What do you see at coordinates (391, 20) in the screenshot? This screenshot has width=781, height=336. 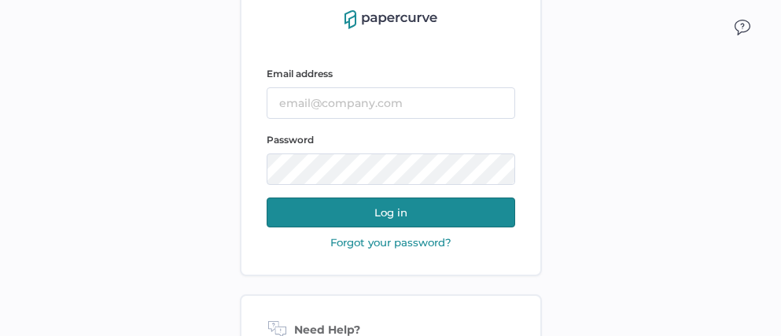 I see `img: papercurve-logo-colour.7244d18c.svg` at bounding box center [391, 20].